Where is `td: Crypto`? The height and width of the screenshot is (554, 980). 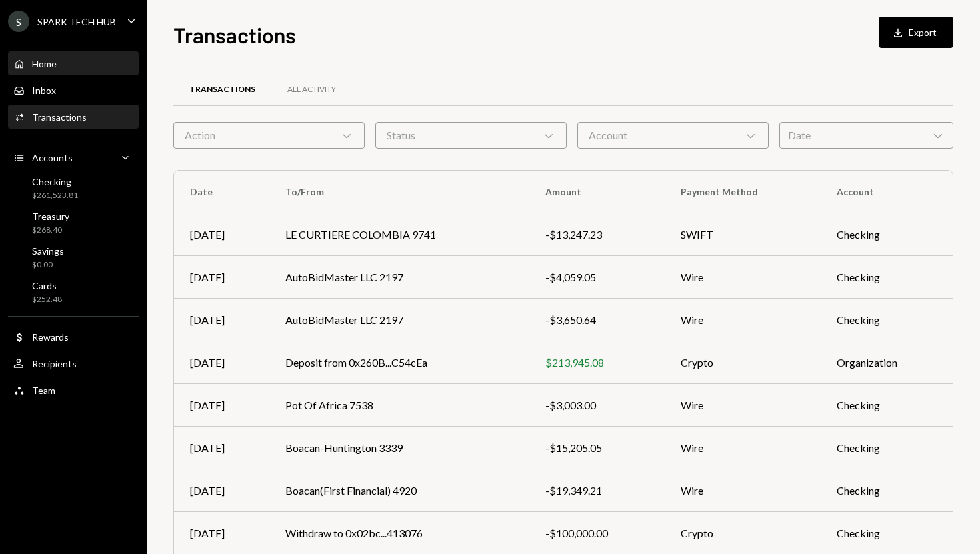 td: Crypto is located at coordinates (743, 362).